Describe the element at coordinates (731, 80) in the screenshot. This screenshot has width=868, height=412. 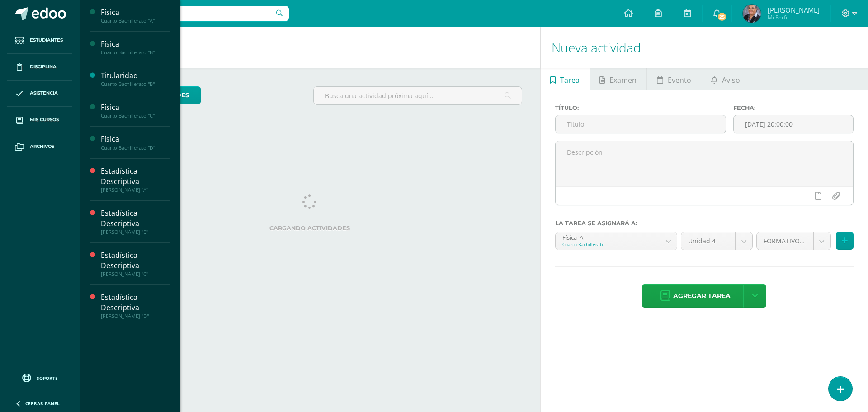
I see `span: Aviso` at that location.